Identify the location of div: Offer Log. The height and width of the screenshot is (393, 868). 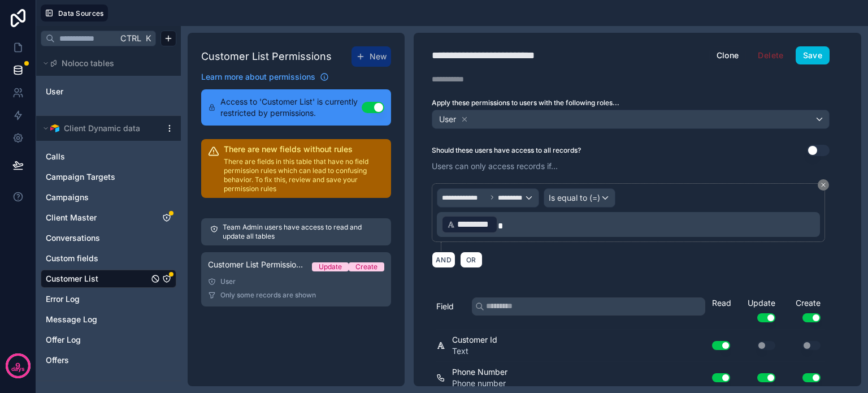
(108, 340).